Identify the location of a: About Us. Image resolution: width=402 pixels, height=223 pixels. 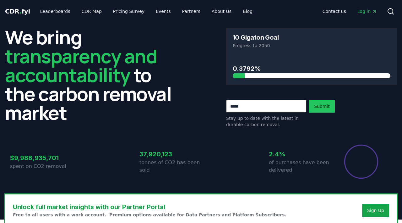
(222, 11).